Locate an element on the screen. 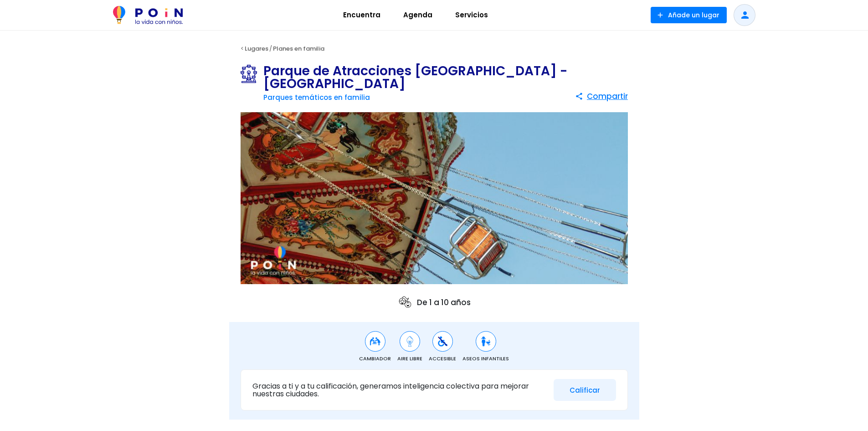 The height and width of the screenshot is (431, 868). img: Aseos infantiles is located at coordinates (486, 341).